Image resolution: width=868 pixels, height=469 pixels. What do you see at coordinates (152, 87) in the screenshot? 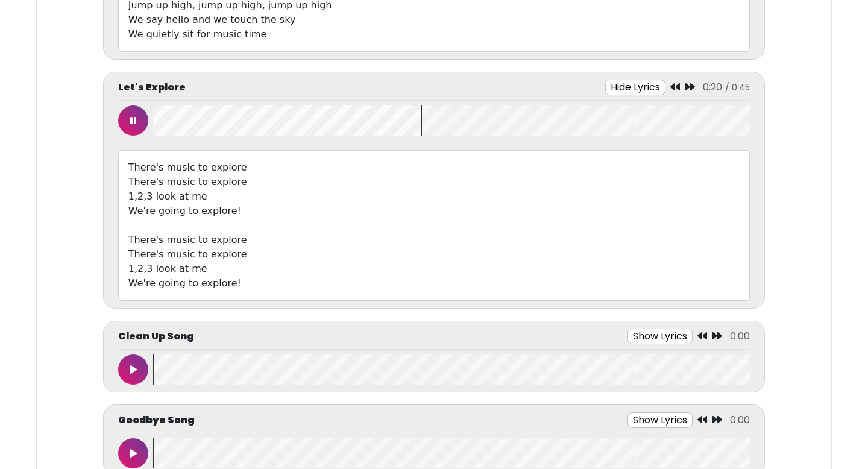
I see `p: Let's Explore` at bounding box center [152, 87].